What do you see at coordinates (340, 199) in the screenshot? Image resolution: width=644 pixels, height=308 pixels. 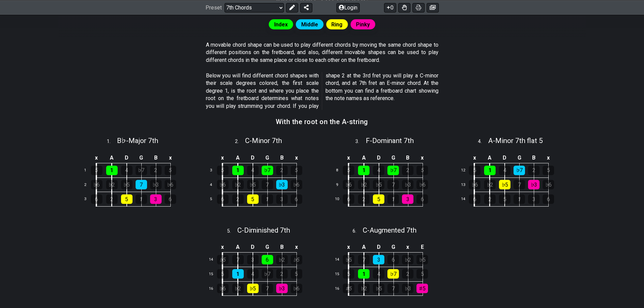 I see `td: 10` at bounding box center [340, 199].